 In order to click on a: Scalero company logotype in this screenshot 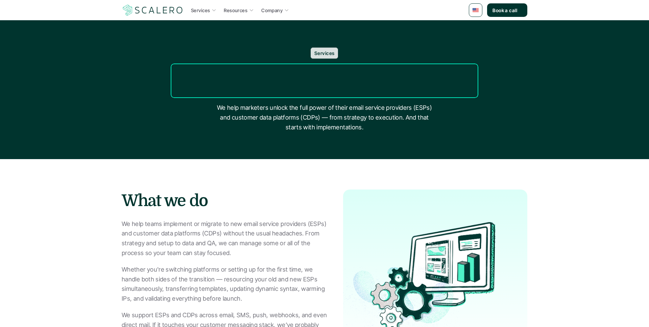, I will do `click(153, 10)`.